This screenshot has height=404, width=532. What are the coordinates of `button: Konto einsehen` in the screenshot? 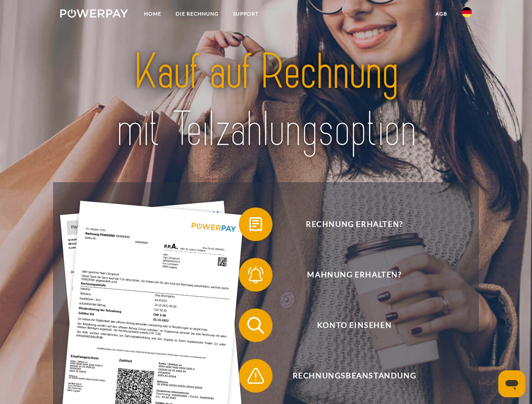 It's located at (348, 325).